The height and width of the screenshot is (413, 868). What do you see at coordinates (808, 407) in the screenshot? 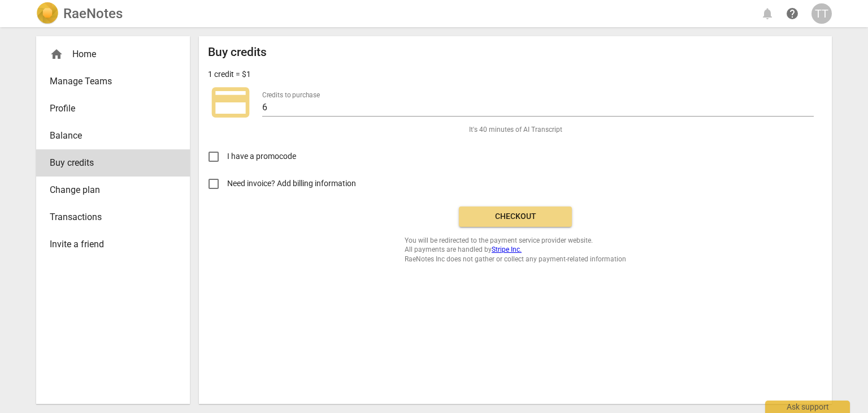
I see `div: Ask support` at bounding box center [808, 407].